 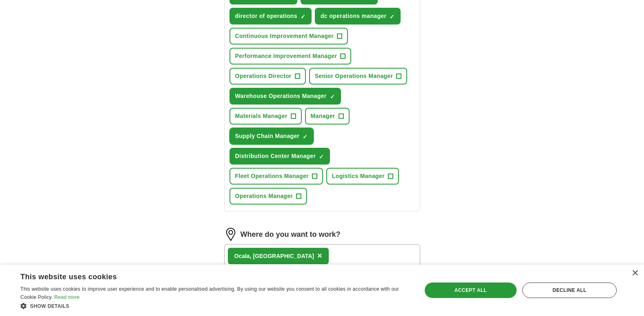 I want to click on button: director of operations✓, so click(x=270, y=16).